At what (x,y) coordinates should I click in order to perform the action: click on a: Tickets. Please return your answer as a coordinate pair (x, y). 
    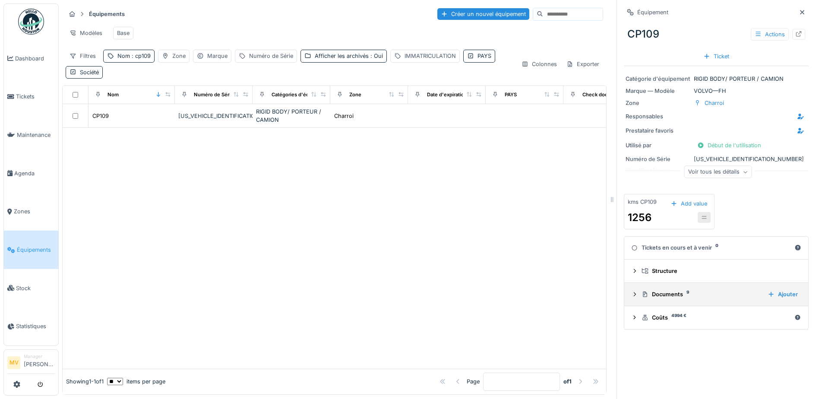
    Looking at the image, I should click on (31, 97).